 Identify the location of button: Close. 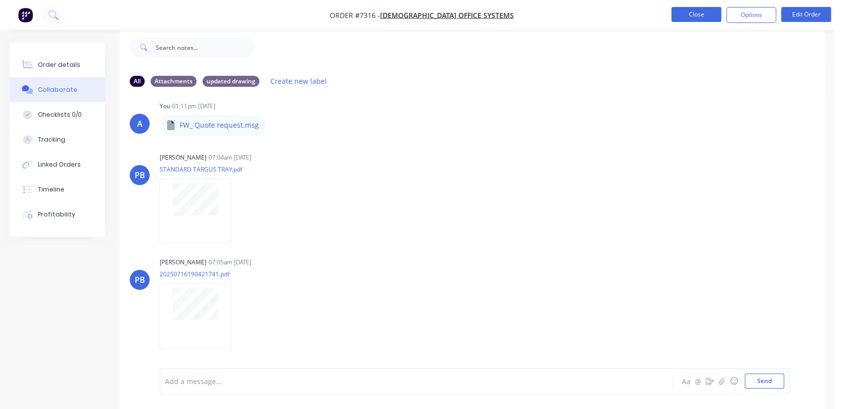
(696, 14).